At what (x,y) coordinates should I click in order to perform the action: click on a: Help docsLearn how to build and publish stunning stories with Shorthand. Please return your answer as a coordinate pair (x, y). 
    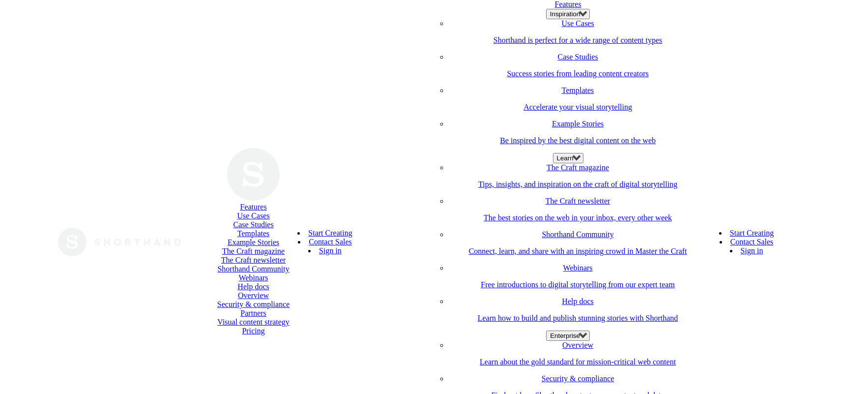
    Looking at the image, I should click on (577, 310).